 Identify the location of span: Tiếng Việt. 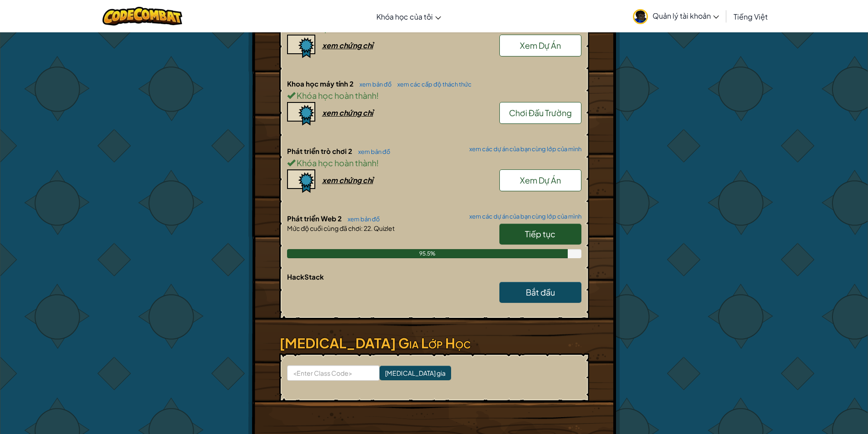
(750, 16).